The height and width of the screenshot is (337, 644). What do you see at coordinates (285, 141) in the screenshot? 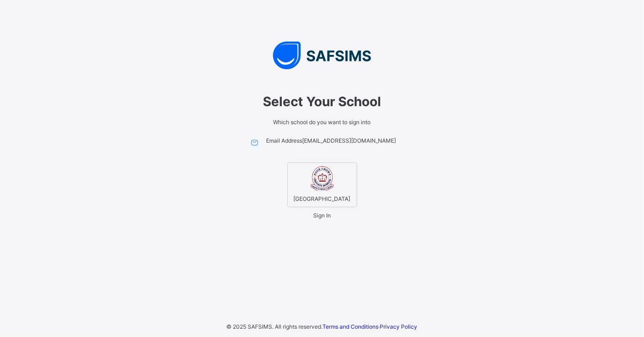
I see `span: Email Address` at bounding box center [285, 141].